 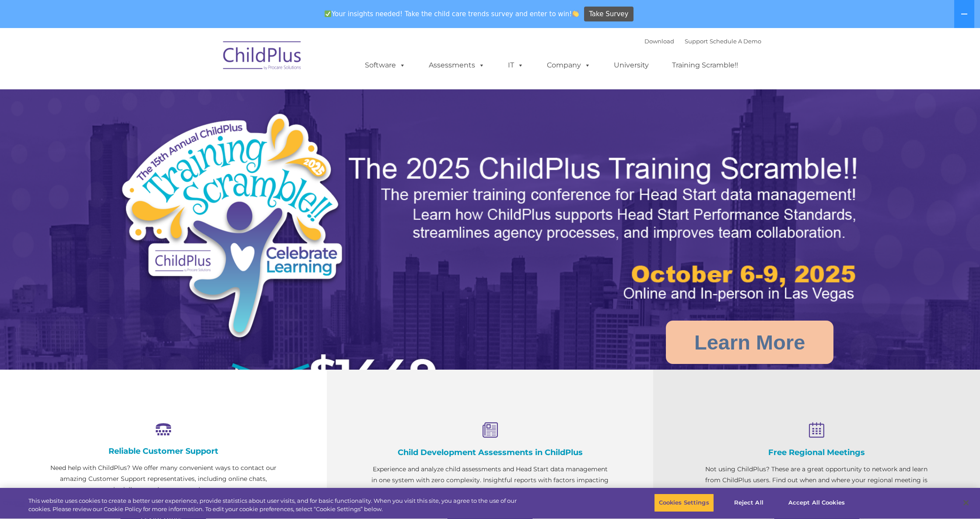 I want to click on p: Not using ChildPlus? These are a great opportunity to network and learn from ChildPlus users. Fin..., so click(x=816, y=480).